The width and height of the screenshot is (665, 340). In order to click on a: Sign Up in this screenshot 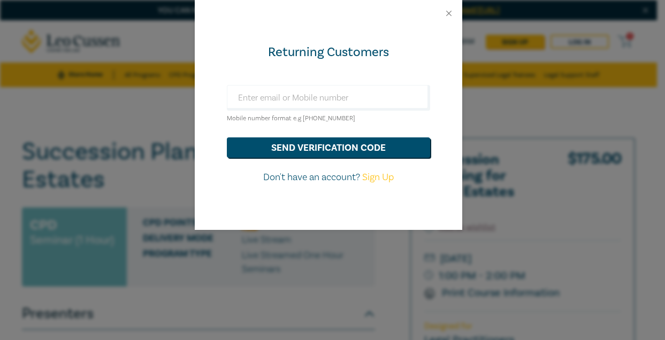, I will do `click(378, 177)`.